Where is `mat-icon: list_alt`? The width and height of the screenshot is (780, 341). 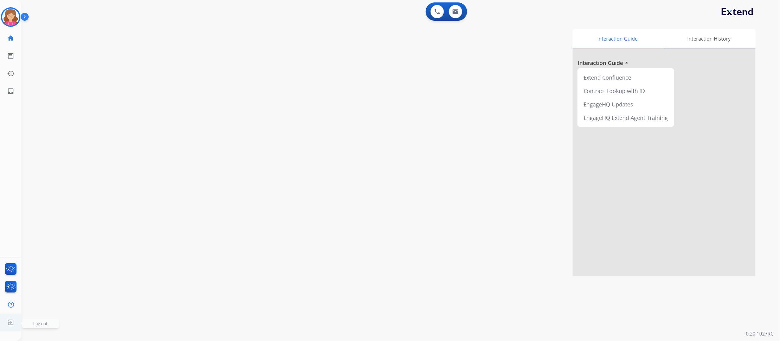 mat-icon: list_alt is located at coordinates (11, 56).